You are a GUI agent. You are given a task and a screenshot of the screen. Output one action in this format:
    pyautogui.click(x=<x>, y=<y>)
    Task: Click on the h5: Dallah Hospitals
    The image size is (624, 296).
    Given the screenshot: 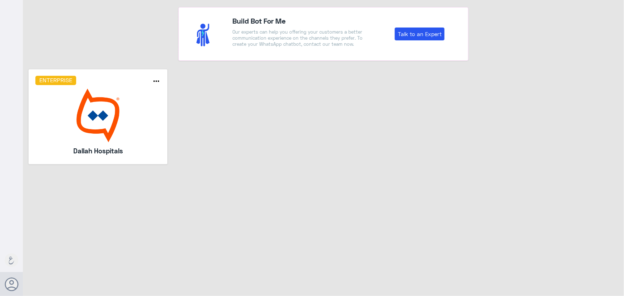 What is the action you would take?
    pyautogui.click(x=98, y=151)
    